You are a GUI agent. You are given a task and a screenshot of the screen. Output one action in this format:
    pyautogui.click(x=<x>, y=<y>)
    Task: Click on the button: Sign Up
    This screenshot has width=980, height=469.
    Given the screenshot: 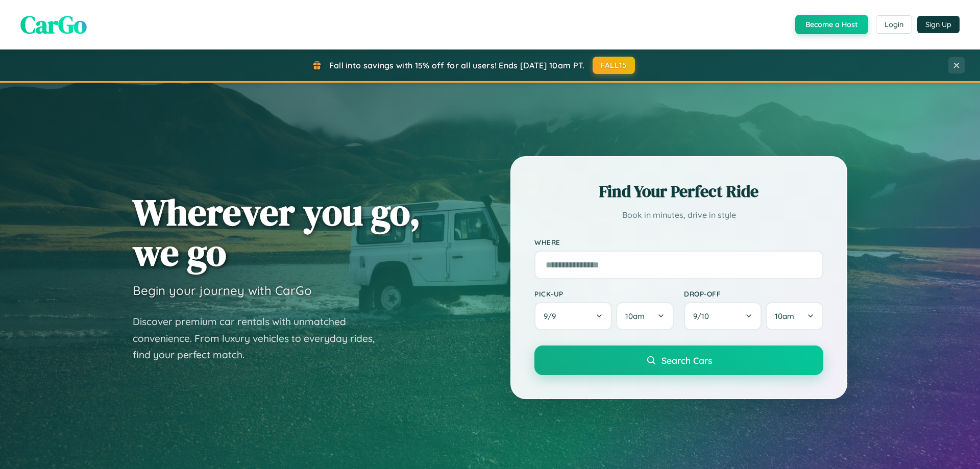 What is the action you would take?
    pyautogui.click(x=938, y=25)
    